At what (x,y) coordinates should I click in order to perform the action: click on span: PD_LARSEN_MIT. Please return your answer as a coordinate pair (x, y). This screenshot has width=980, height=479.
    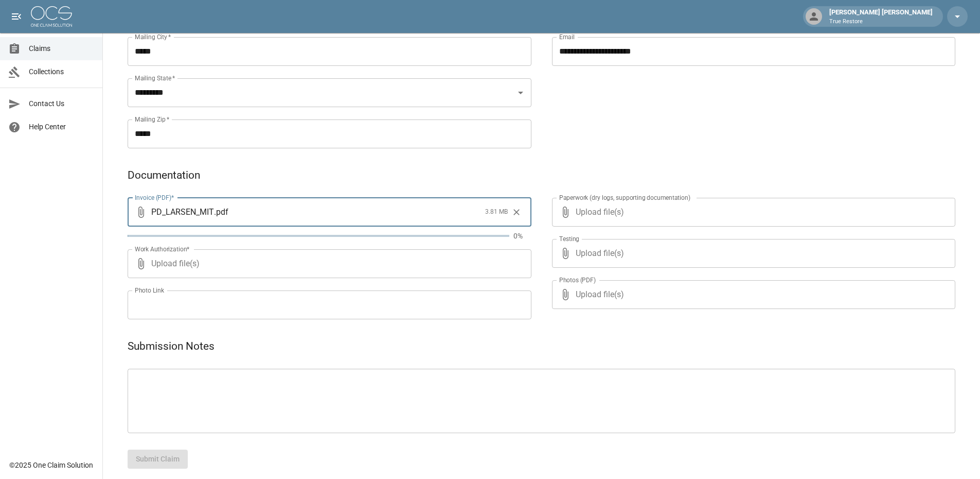
    Looking at the image, I should click on (182, 211).